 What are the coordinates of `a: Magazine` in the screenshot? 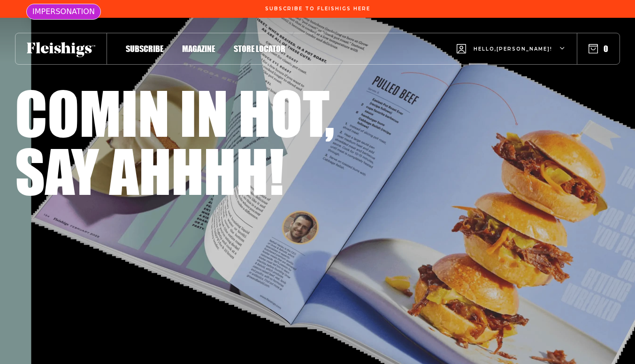 It's located at (199, 49).